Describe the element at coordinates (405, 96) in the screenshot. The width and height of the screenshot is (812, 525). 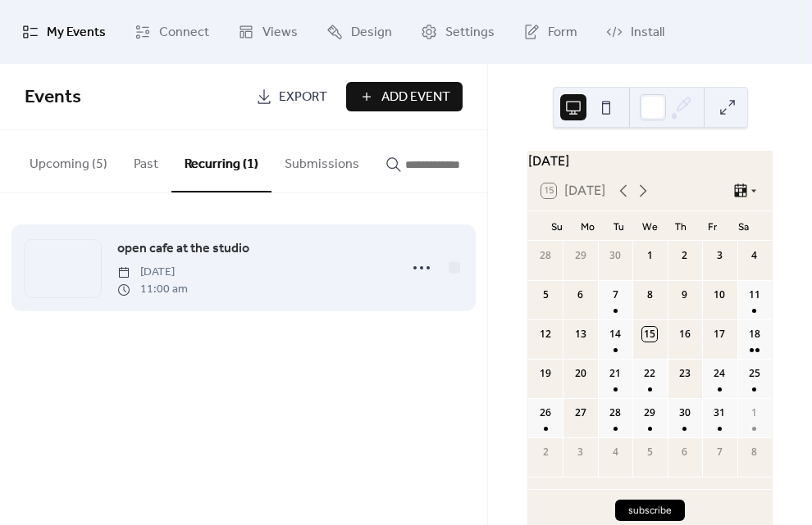
I see `a: Add Event` at that location.